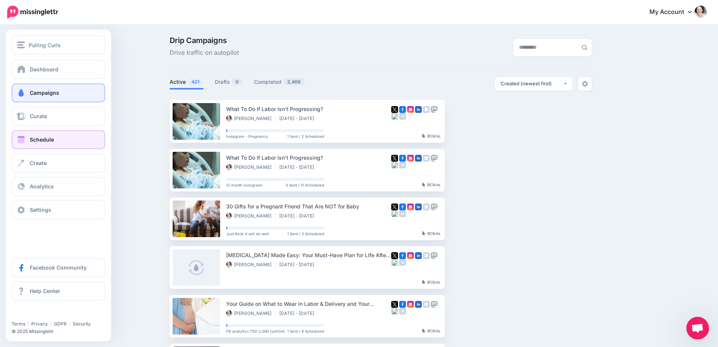 The height and width of the screenshot is (347, 718). I want to click on span: Dashboard, so click(44, 69).